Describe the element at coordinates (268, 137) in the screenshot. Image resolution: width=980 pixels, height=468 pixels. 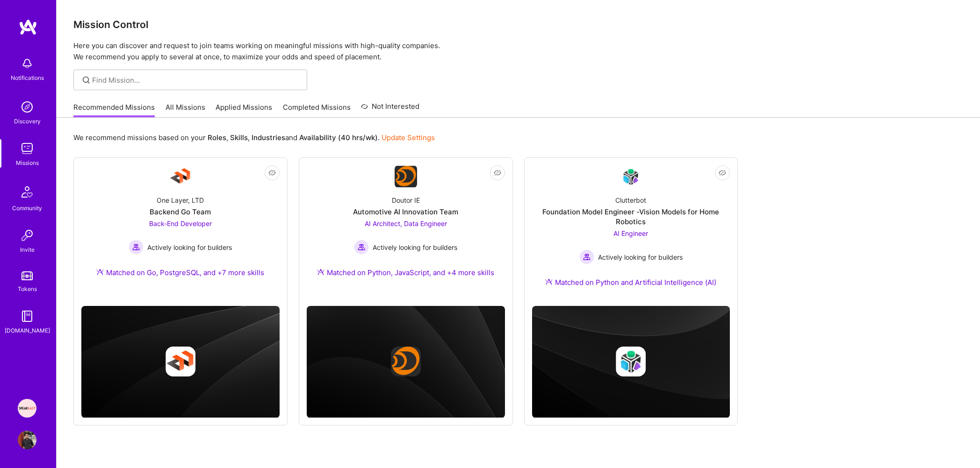
I see `b: Industries` at that location.